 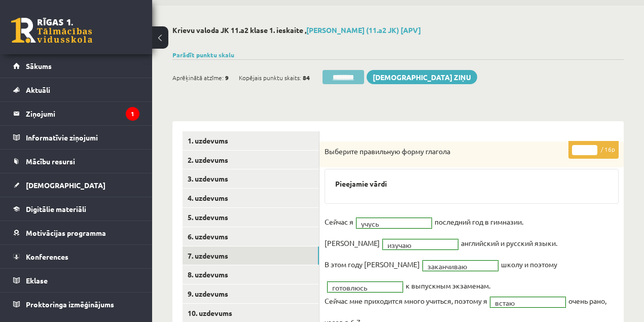 I want to click on span: Konferences, so click(x=47, y=256).